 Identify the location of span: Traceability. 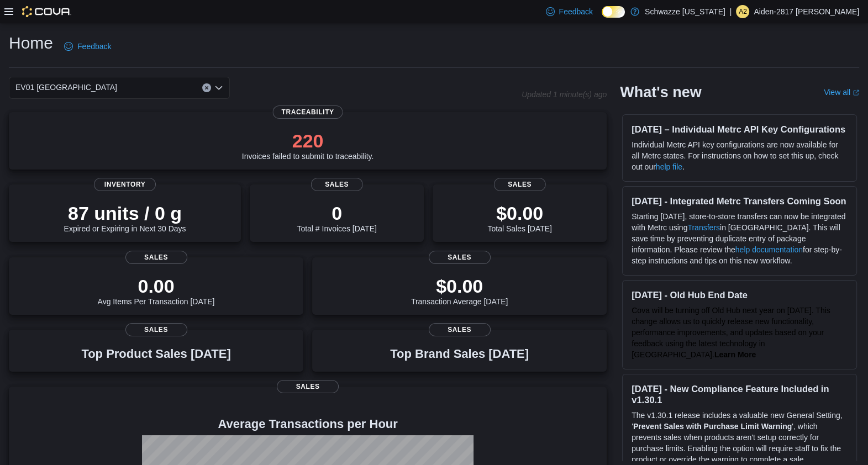
(308, 113).